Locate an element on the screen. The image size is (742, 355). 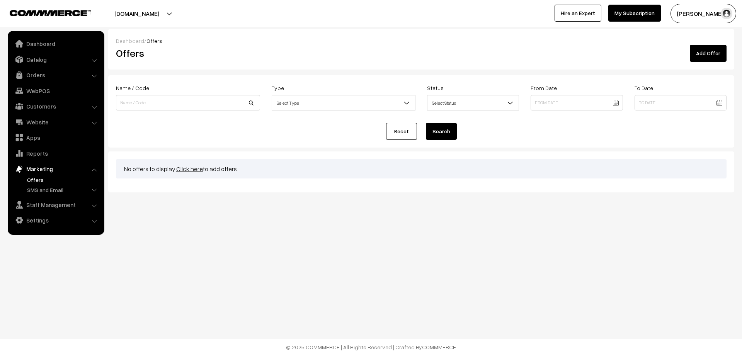
label: Type is located at coordinates (278, 88).